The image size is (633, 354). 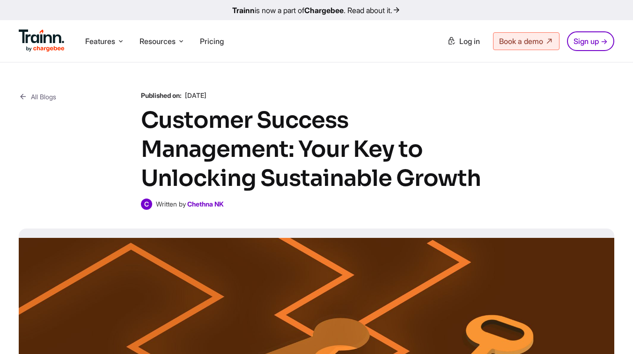 I want to click on div: Chat Widget, so click(x=610, y=332).